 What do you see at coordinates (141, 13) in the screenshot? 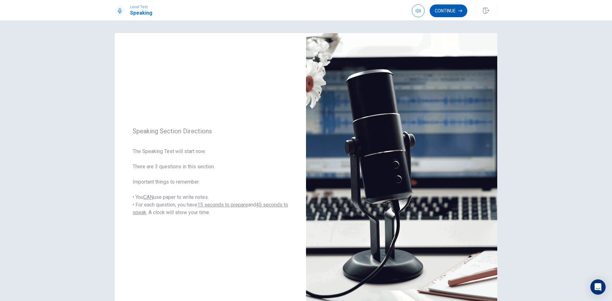
I see `h1: Speaking` at bounding box center [141, 13].